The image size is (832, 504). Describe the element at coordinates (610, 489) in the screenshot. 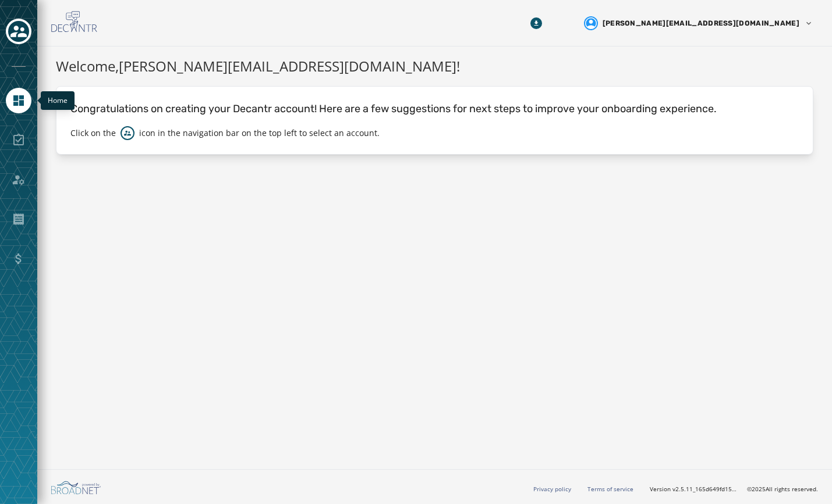

I see `a: Terms of service` at that location.